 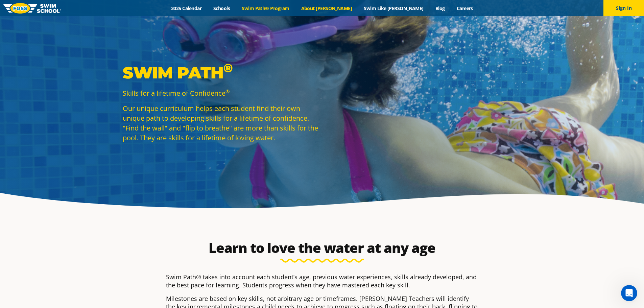 I want to click on p: Swim Path, so click(x=220, y=73).